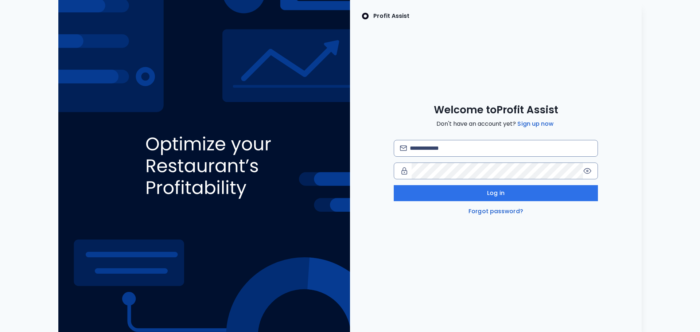 Image resolution: width=700 pixels, height=332 pixels. I want to click on span: Welcome to Profit Assist, so click(496, 110).